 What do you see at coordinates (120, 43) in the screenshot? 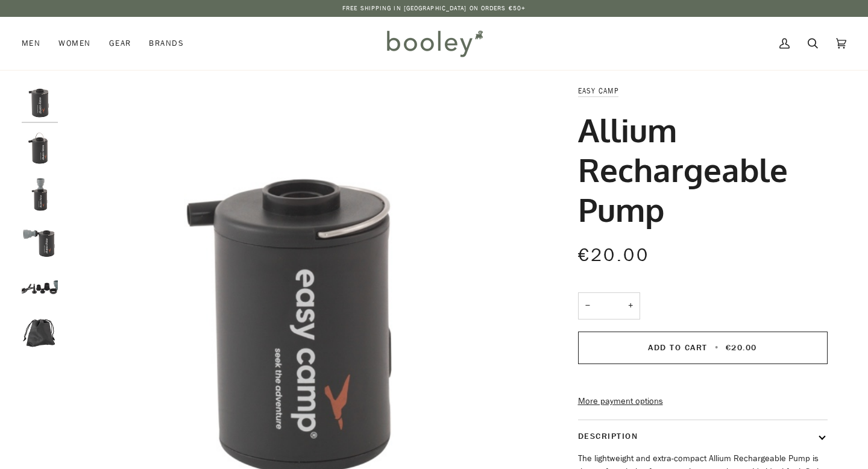
I see `a: Gear` at bounding box center [120, 43].